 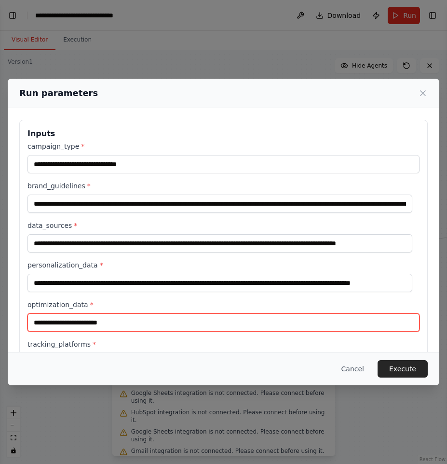 I want to click on label: optimization_data, so click(x=223, y=304).